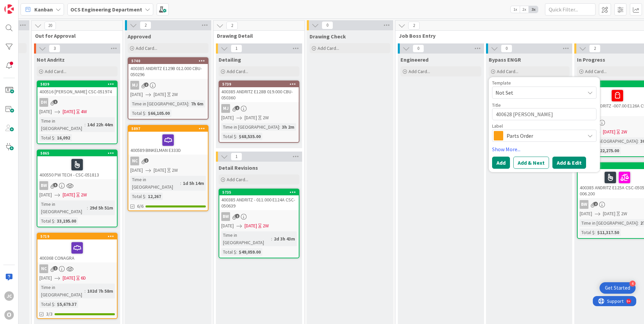 This screenshot has width=644, height=324. I want to click on div: 2d 3h 43m, so click(285, 239).